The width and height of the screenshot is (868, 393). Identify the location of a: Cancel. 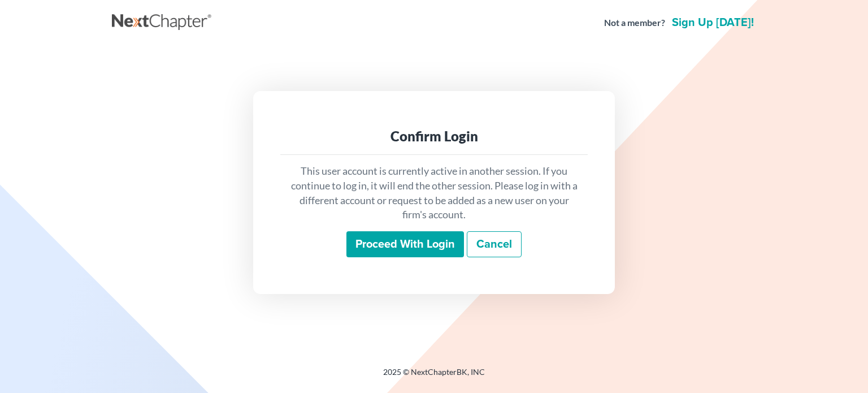
(494, 244).